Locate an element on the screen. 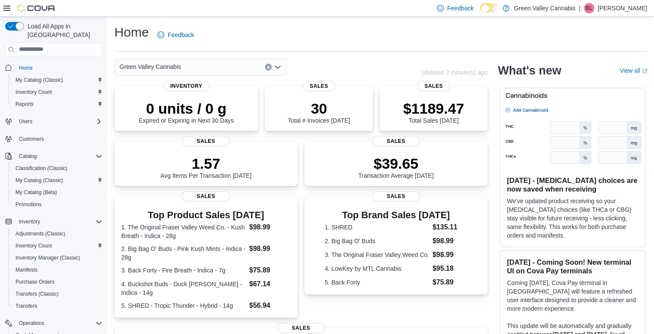  button: Promotions is located at coordinates (57, 204).